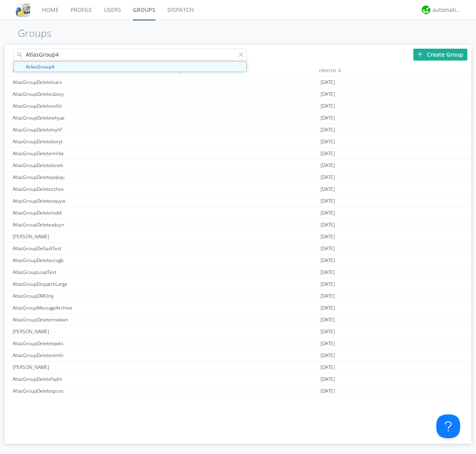 The image size is (476, 454). Describe the element at coordinates (87, 272) in the screenshot. I see `div: AtlasGroupLoadTest` at that location.